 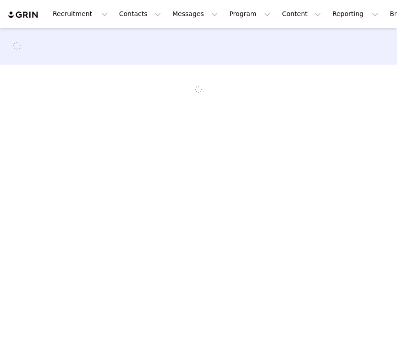 I want to click on a: grin logo, so click(x=23, y=15).